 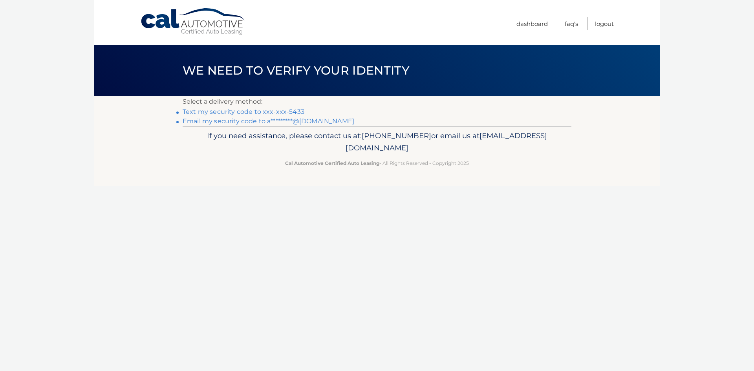 I want to click on p: - All Rights Reserved - Copyright 2025, so click(x=377, y=163).